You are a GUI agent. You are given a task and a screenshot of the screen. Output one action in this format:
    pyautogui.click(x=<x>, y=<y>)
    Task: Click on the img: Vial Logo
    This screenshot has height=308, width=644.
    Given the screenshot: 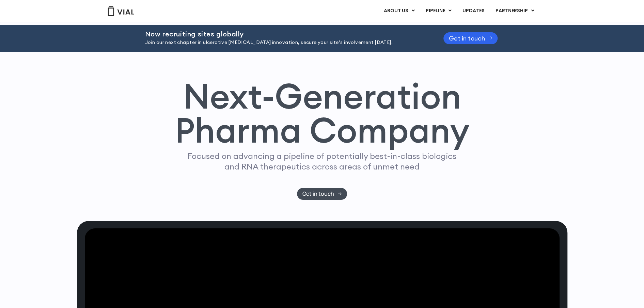 What is the action you would take?
    pyautogui.click(x=121, y=11)
    